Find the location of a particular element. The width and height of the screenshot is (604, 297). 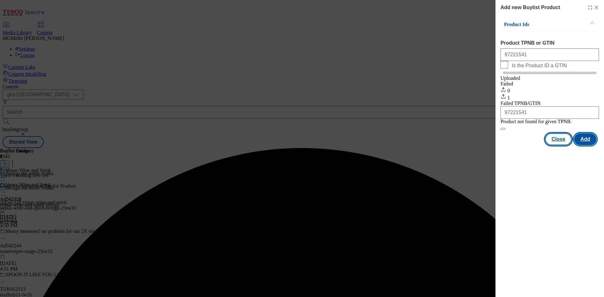

button: Add is located at coordinates (585, 139).